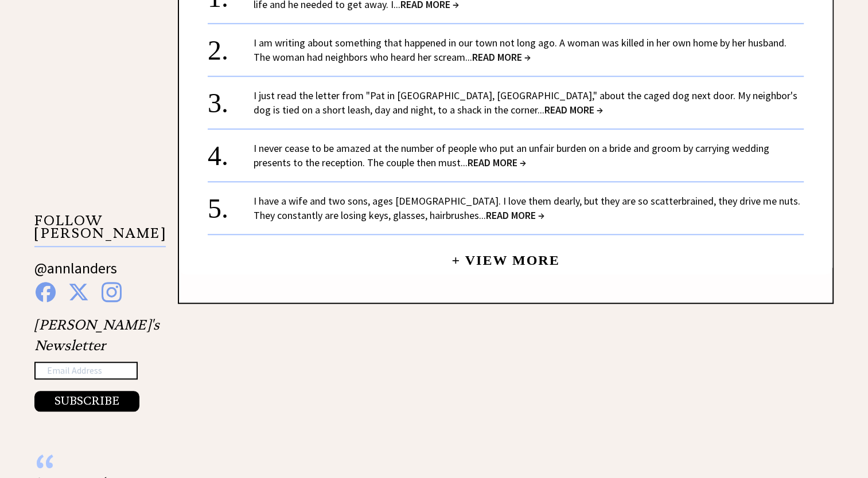 The height and width of the screenshot is (478, 868). I want to click on button: SUBSCRIBE, so click(86, 401).